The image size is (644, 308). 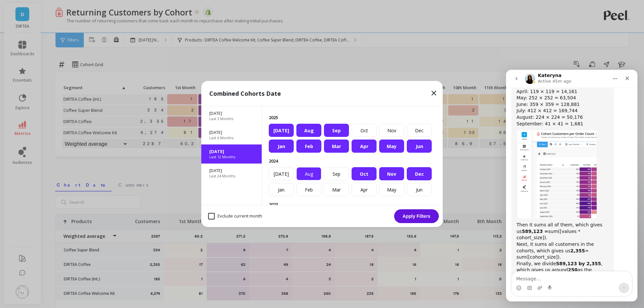 I want to click on div: April: 119 × 119 = 14,161, so click(x=57, y=22).